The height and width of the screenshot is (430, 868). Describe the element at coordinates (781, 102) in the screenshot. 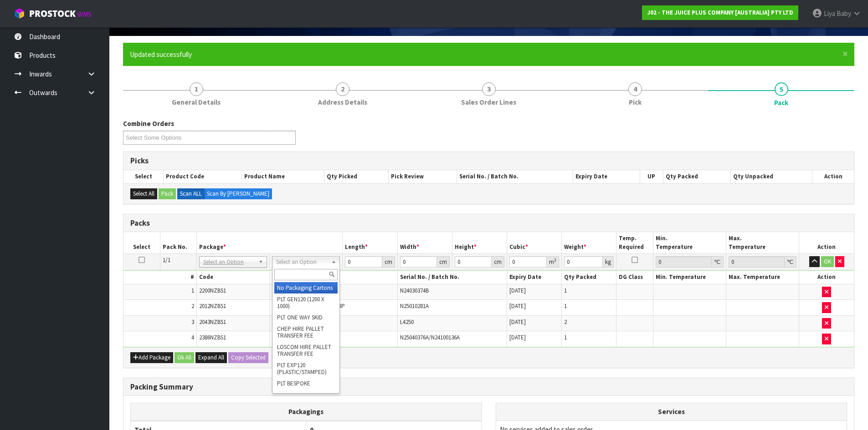

I see `span: Pack` at that location.